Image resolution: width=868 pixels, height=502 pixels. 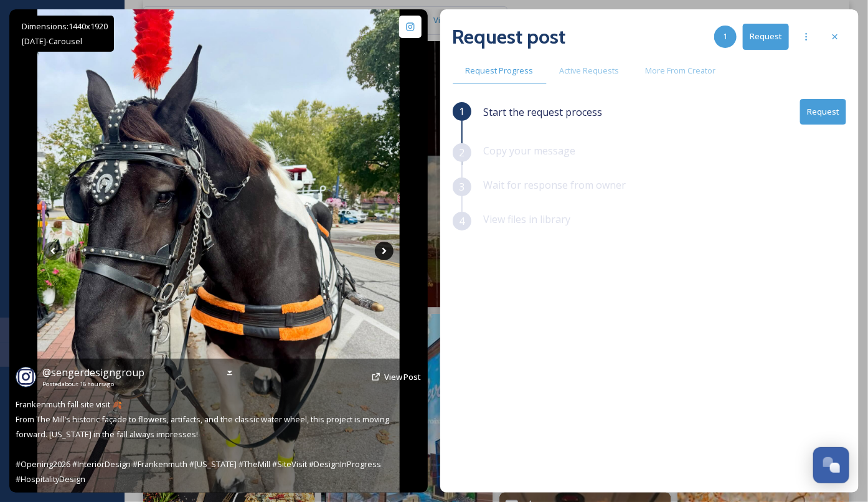 What do you see at coordinates (403, 377) in the screenshot?
I see `a: View Post` at bounding box center [403, 377].